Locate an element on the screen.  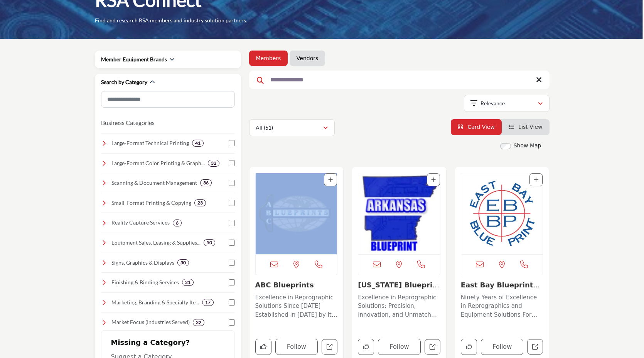
h3: Business Categories is located at coordinates (128, 123).